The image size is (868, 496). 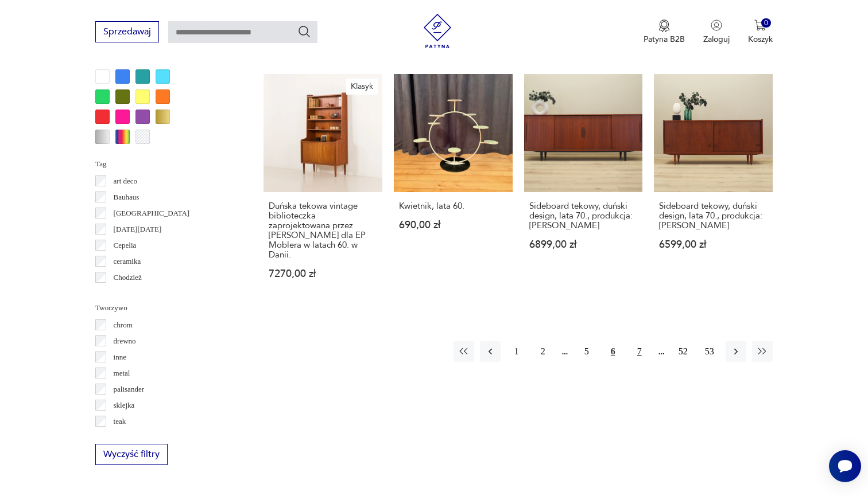 I want to click on button: Sprzedawaj, so click(x=127, y=31).